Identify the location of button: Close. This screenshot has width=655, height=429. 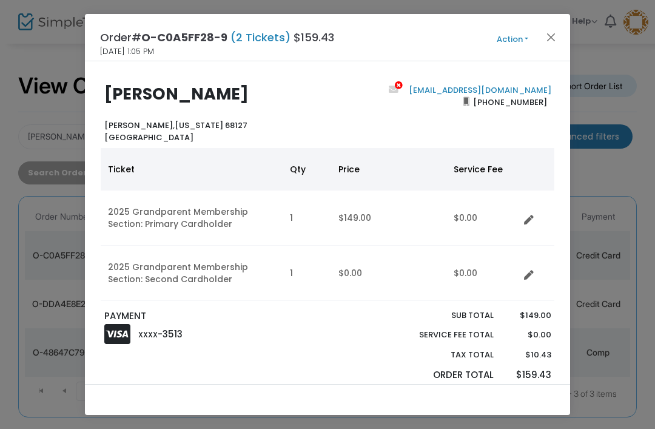
(552, 37).